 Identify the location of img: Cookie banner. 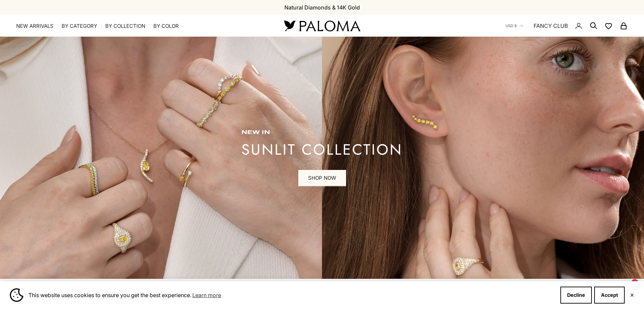
(17, 295).